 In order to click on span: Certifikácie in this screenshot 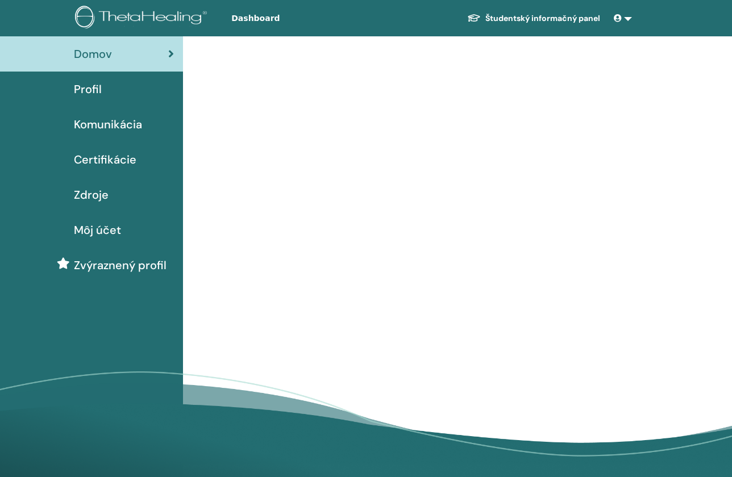, I will do `click(105, 160)`.